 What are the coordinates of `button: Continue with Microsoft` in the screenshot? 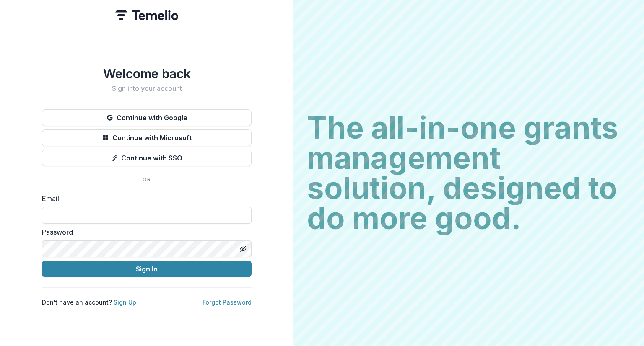 It's located at (147, 138).